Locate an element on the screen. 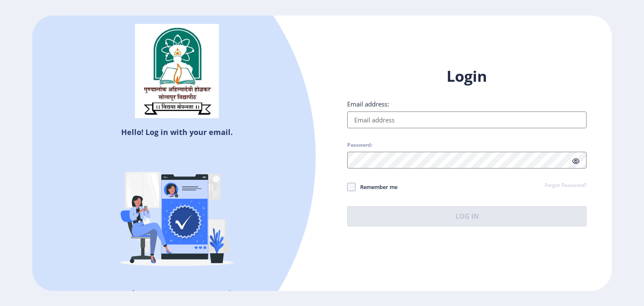 The height and width of the screenshot is (306, 644). input: Email address is located at coordinates (467, 120).